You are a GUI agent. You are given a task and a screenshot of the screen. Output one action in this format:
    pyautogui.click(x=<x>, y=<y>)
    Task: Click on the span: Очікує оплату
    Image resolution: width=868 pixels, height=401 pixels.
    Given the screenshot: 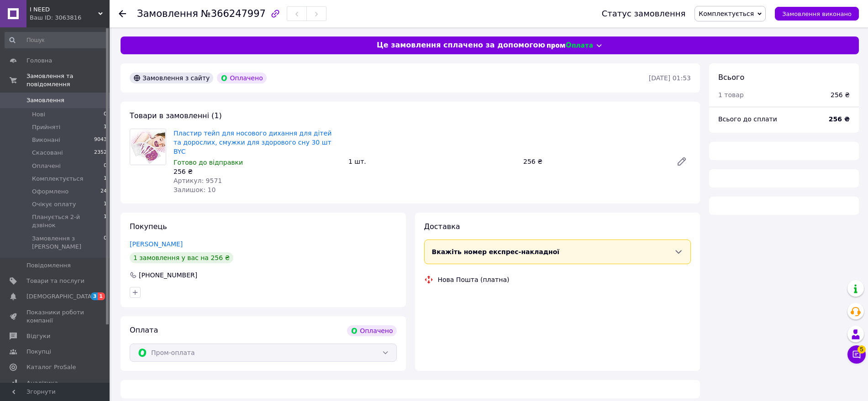 What is the action you would take?
    pyautogui.click(x=54, y=205)
    